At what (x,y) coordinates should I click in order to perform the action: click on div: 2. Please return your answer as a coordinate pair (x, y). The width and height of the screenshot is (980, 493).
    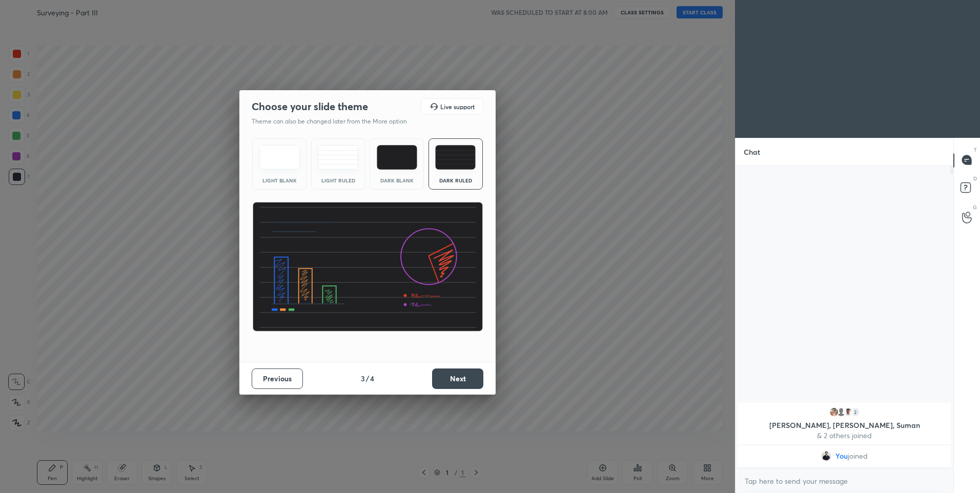
    Looking at the image, I should click on (855, 412).